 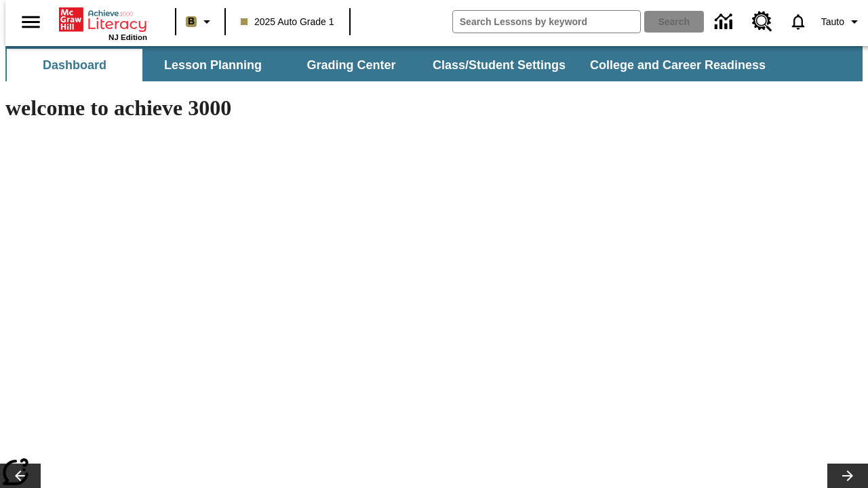 What do you see at coordinates (74, 65) in the screenshot?
I see `button: Dashboard` at bounding box center [74, 65].